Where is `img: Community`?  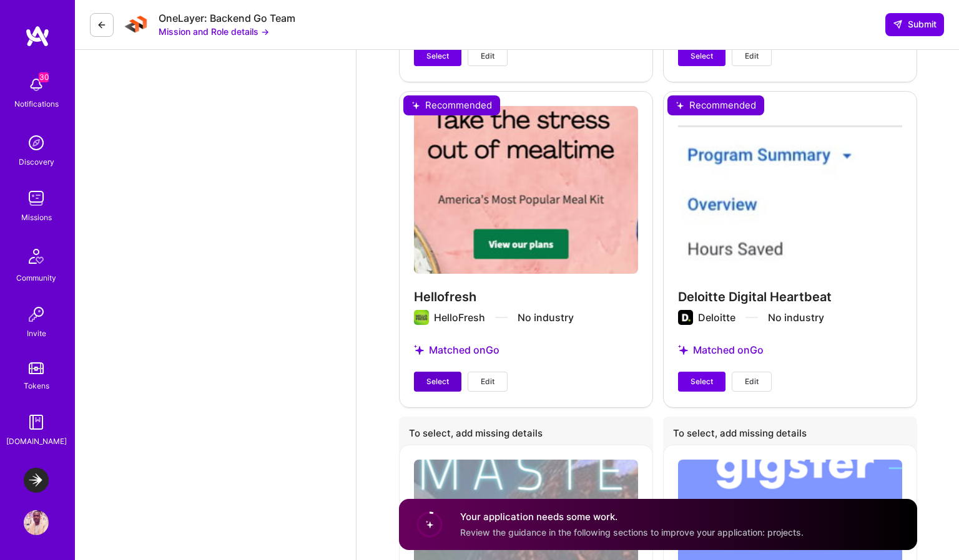
img: Community is located at coordinates (36, 257).